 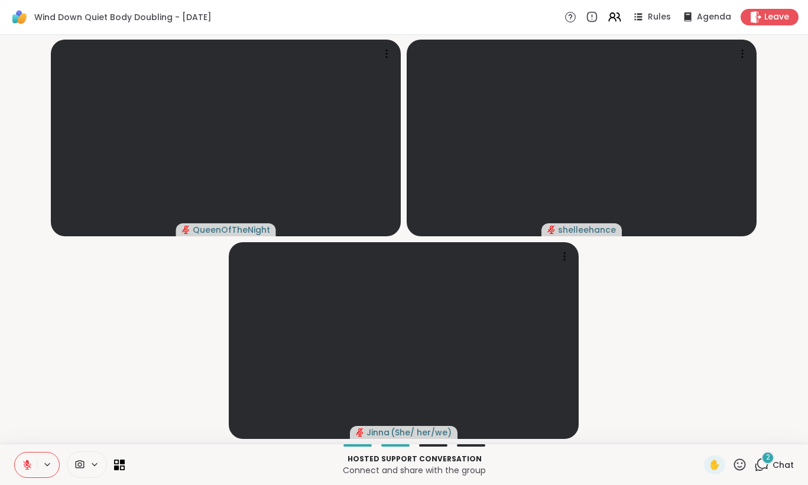 What do you see at coordinates (783, 465) in the screenshot?
I see `span: Chat` at bounding box center [783, 465].